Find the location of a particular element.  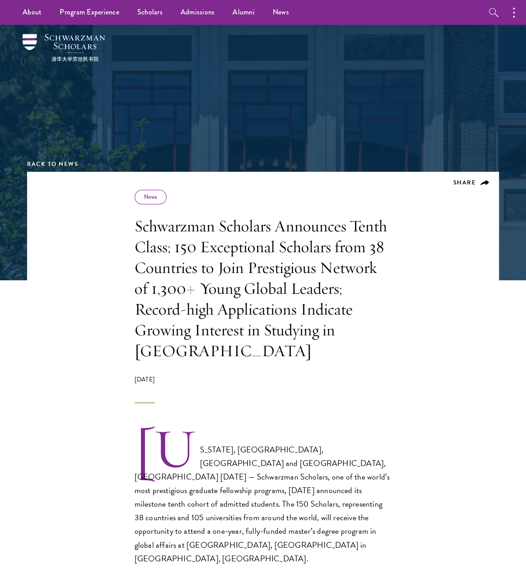

h1: Schwarzman Scholars Announces Tenth Class; 150 Exceptional Scholars from 38 Countries to Join Pre... is located at coordinates (263, 288).